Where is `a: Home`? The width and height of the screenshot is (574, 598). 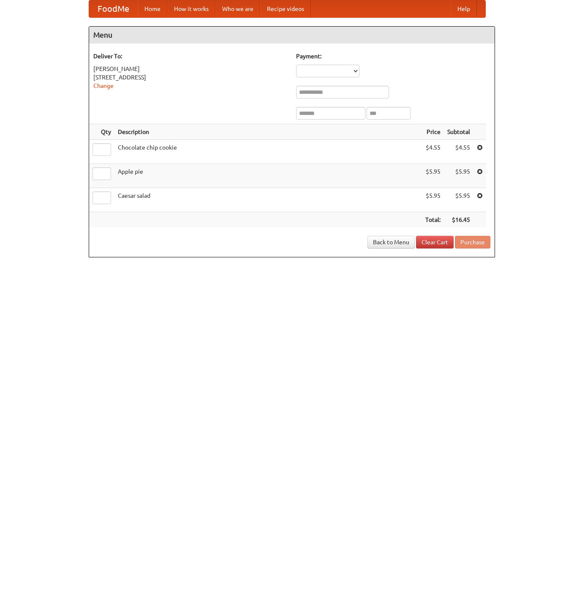 a: Home is located at coordinates (153, 9).